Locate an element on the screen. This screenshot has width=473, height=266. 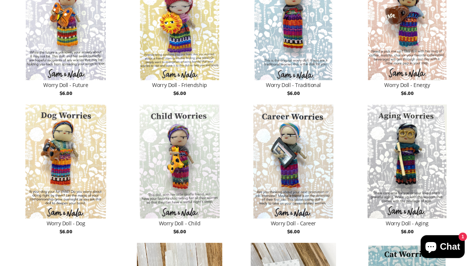
inbox-online-store-chat: Shopify online store chat is located at coordinates (443, 247).